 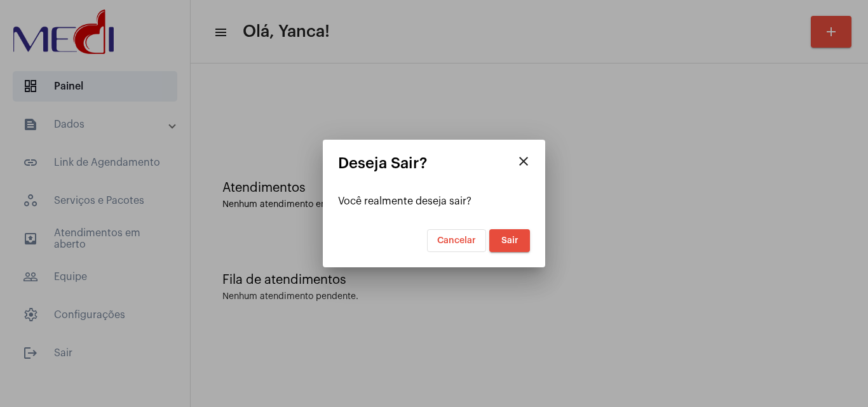 What do you see at coordinates (456, 241) in the screenshot?
I see `span: Cancelar` at bounding box center [456, 241].